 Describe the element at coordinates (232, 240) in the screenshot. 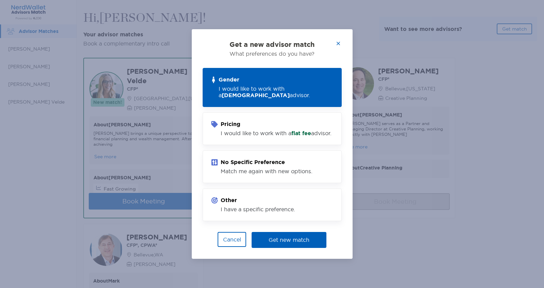

I see `button: Cancel` at that location.